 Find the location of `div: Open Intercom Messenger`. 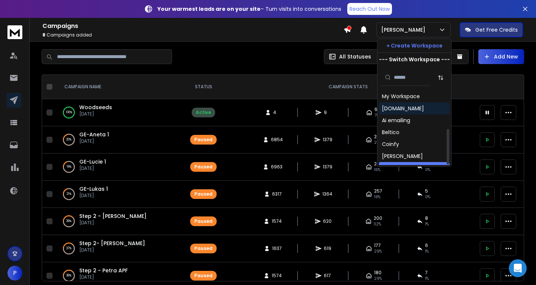

div: Open Intercom Messenger is located at coordinates (517, 268).